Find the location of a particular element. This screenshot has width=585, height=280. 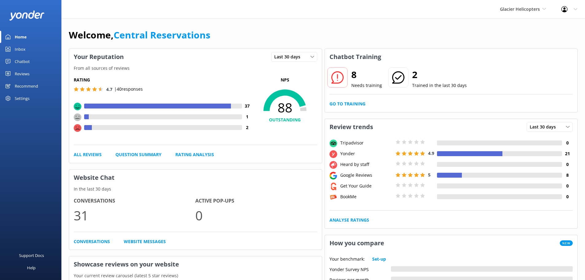

div: Support Docs is located at coordinates (31, 255).